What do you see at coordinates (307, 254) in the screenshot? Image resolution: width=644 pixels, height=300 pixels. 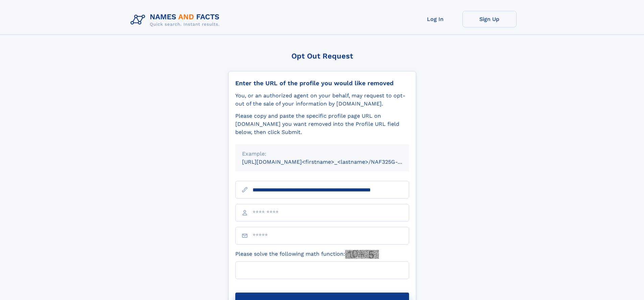 I see `label: Please solve the following math function:` at bounding box center [307, 254].